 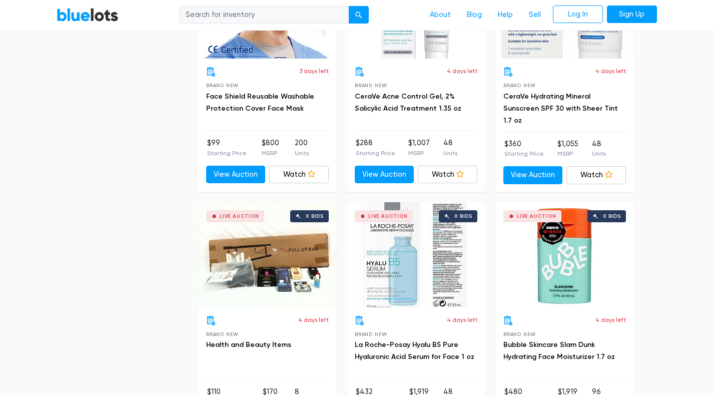 What do you see at coordinates (408, 102) in the screenshot?
I see `a: CeraVe Acne Control Gel, 2% Salicylic Acid Treatment 1.35 oz` at bounding box center [408, 102].